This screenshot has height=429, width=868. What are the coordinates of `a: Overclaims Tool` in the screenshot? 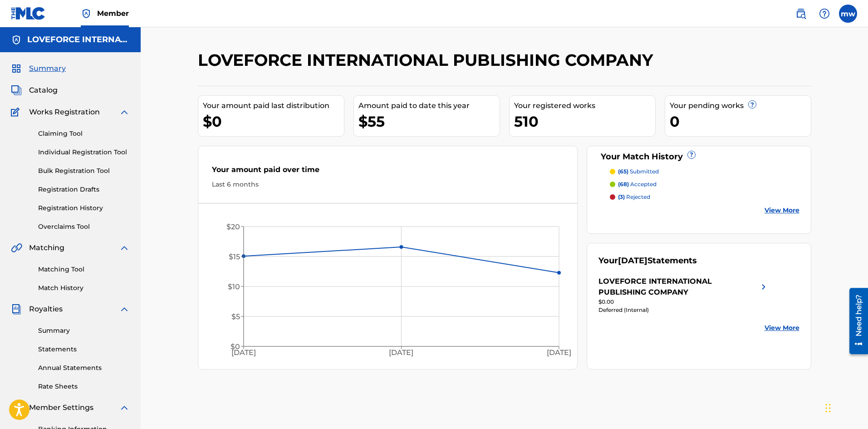 It's located at (84, 226).